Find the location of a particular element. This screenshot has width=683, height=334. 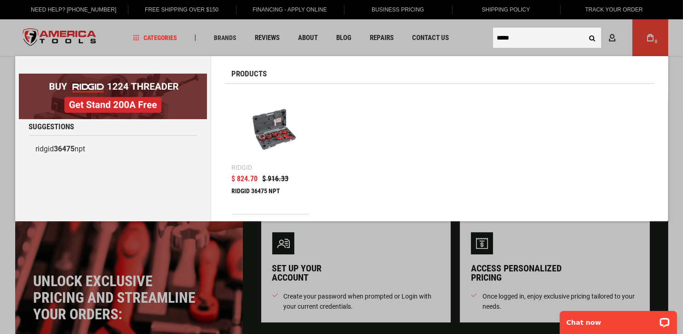

a: ridgid36475npt is located at coordinates (113, 149).